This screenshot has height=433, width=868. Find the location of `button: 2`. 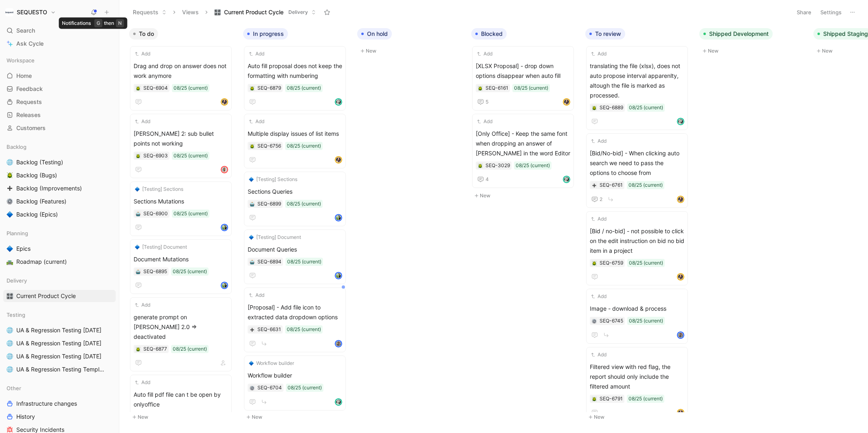

button: 2 is located at coordinates (597, 200).